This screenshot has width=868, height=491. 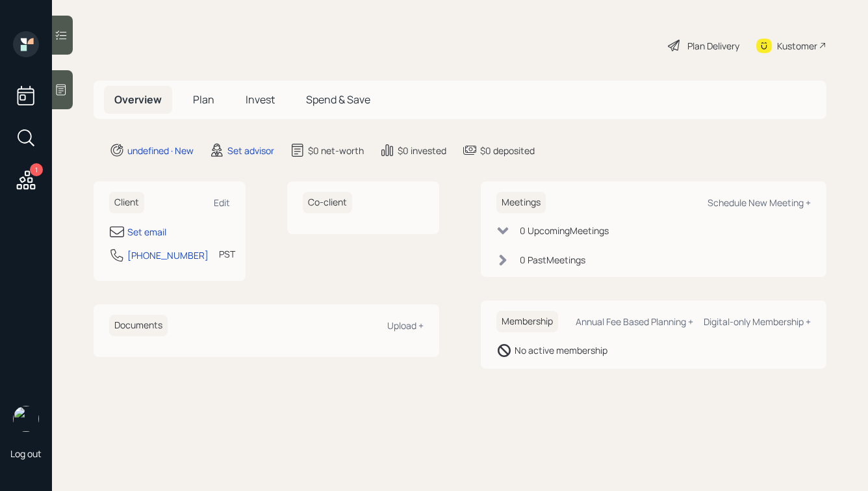 What do you see at coordinates (328, 202) in the screenshot?
I see `h6: Co-client` at bounding box center [328, 202].